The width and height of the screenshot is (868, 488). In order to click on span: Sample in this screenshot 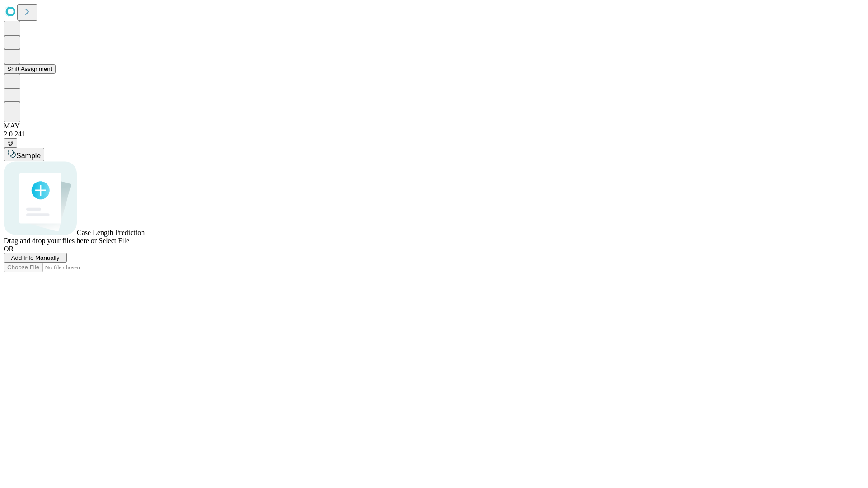, I will do `click(29, 156)`.